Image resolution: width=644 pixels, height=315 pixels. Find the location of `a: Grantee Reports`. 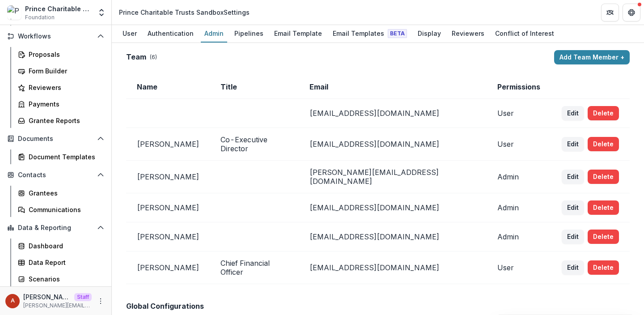

a: Grantee Reports is located at coordinates (61, 121).